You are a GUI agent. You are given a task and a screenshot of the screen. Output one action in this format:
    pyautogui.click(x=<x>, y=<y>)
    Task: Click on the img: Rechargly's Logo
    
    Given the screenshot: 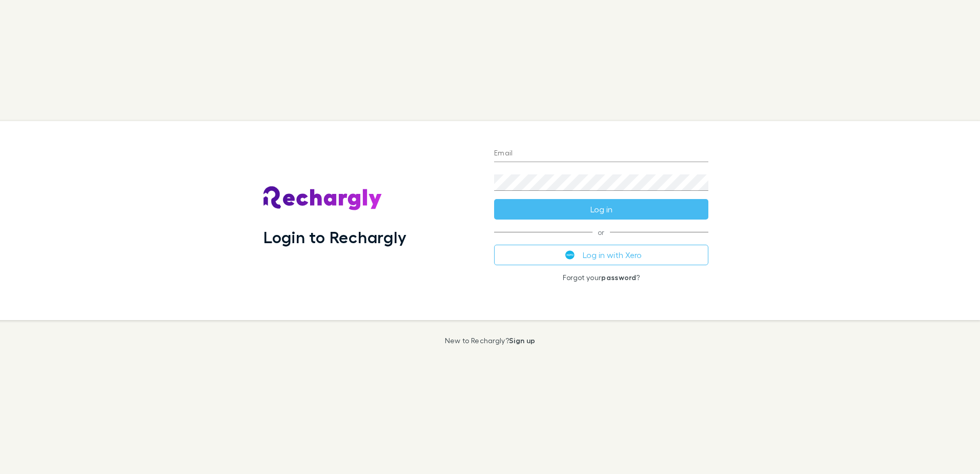 What is the action you would take?
    pyautogui.click(x=323, y=199)
    